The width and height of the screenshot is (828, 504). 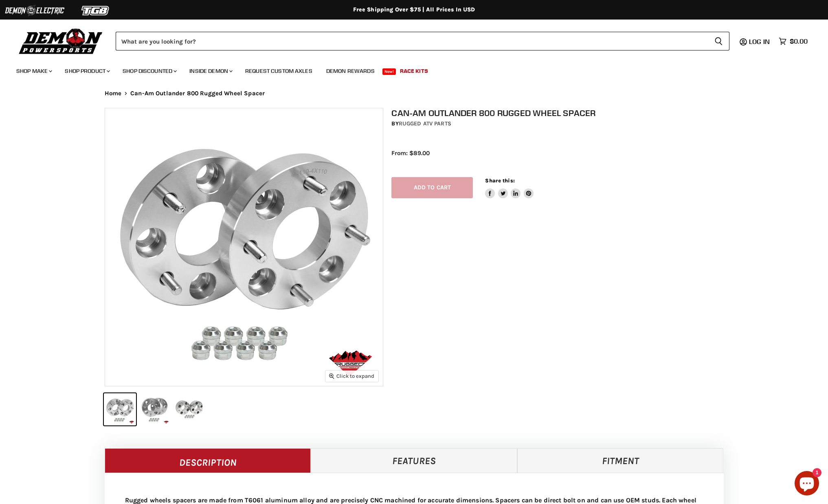 What do you see at coordinates (413, 71) in the screenshot?
I see `a: Race Kits` at bounding box center [413, 71].